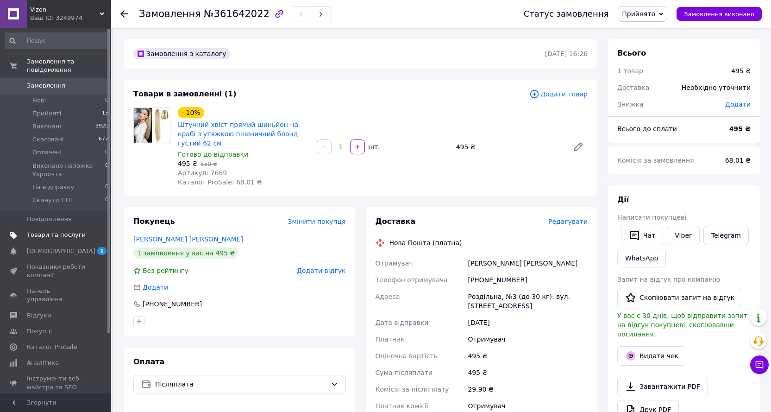 Image resolution: width=771 pixels, height=412 pixels. I want to click on span: Отримувач, so click(394, 263).